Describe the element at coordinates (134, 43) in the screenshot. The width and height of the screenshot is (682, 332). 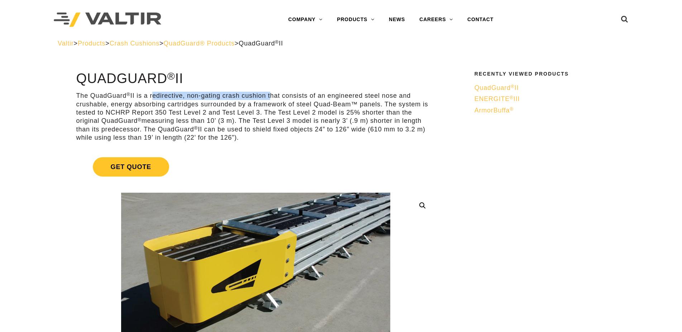
I see `span: Crash Cushions` at that location.